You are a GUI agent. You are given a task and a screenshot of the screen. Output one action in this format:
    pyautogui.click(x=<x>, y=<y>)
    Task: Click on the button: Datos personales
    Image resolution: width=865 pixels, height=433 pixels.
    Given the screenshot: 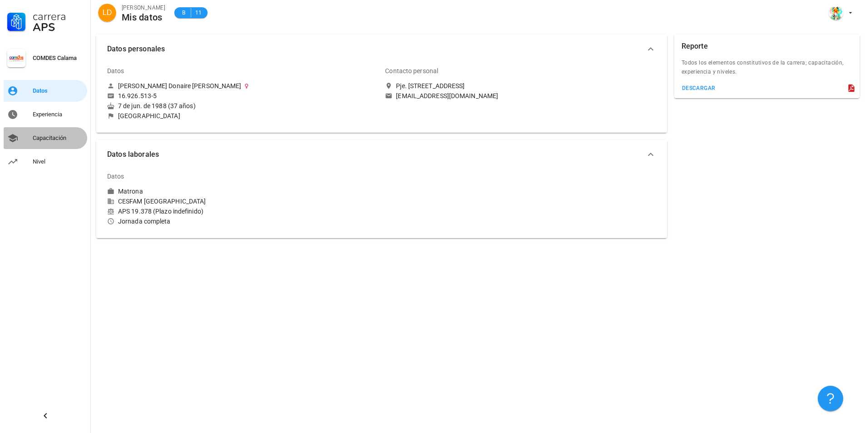 What is the action you would take?
    pyautogui.click(x=382, y=49)
    